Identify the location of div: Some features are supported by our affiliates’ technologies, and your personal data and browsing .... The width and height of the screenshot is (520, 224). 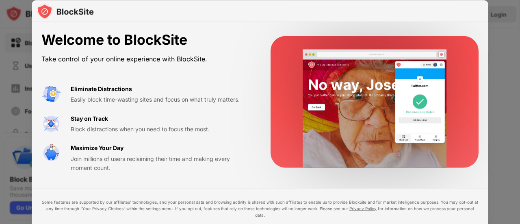
(260, 208).